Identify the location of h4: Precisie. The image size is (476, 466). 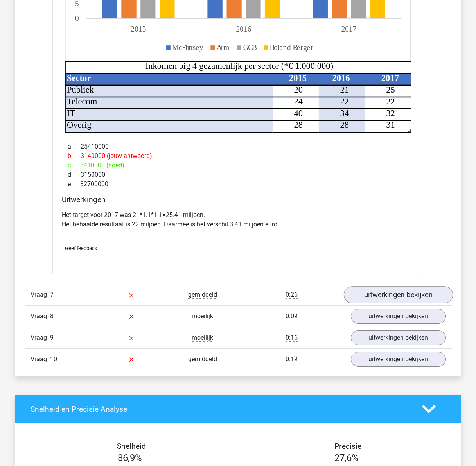
(348, 446).